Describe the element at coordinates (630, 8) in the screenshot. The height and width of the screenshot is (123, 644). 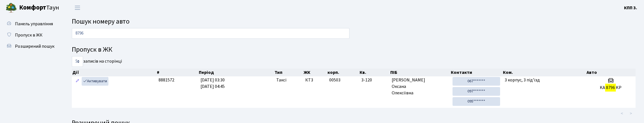
I see `a: КПП 3.` at that location.